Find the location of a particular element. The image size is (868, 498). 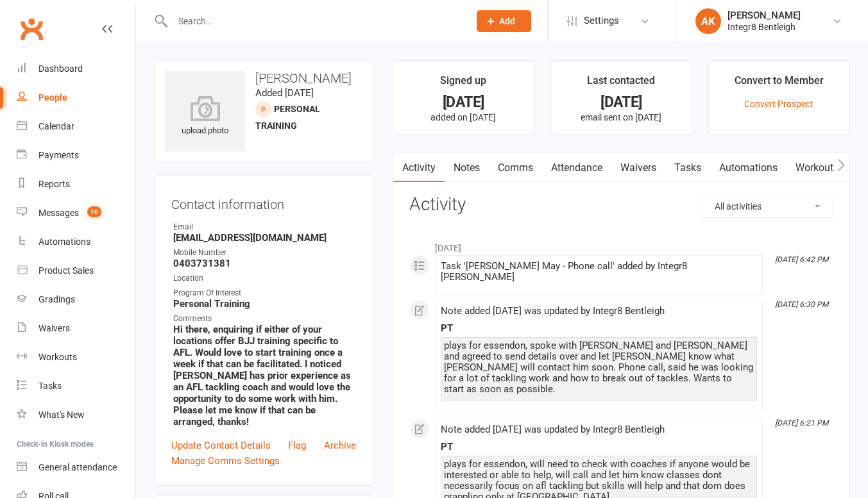

div: Automations is located at coordinates (64, 241).